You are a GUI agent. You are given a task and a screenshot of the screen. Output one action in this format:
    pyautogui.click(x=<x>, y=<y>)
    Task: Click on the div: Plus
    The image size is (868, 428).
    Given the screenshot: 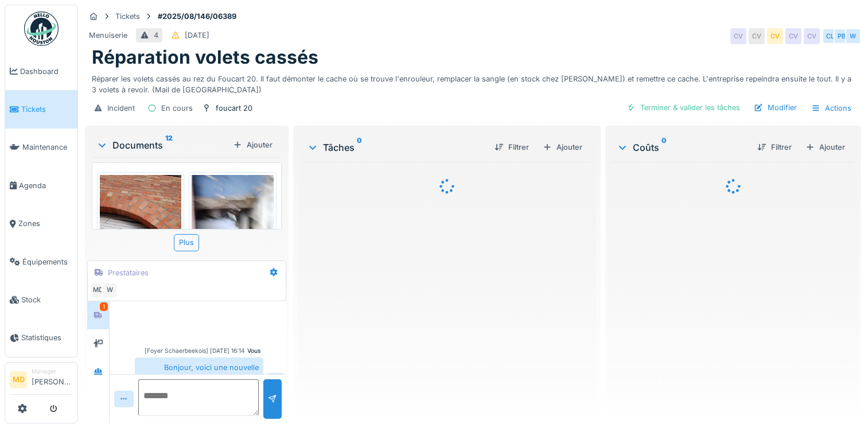 What is the action you would take?
    pyautogui.click(x=187, y=242)
    